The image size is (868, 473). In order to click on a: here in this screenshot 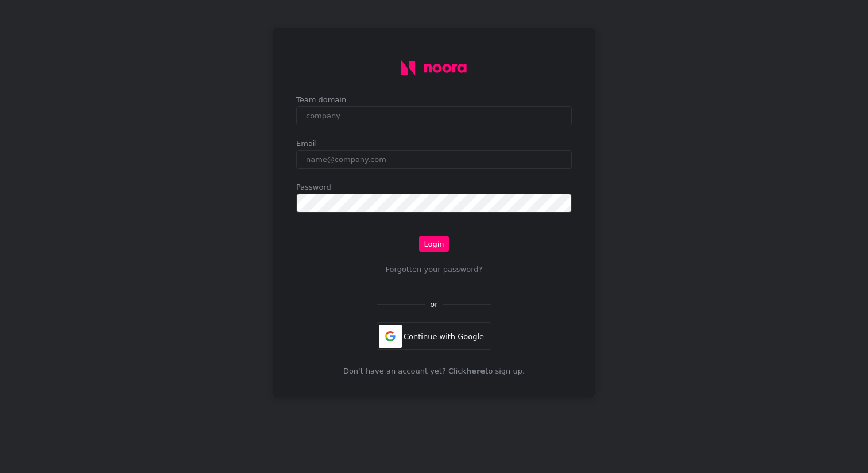, I will do `click(476, 371)`.